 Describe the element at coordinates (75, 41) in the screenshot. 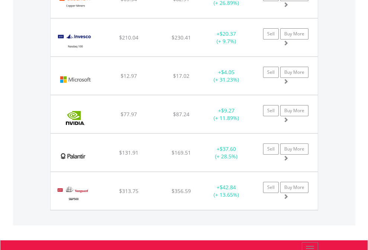

I see `img: EQU.US.QQQM.png` at that location.